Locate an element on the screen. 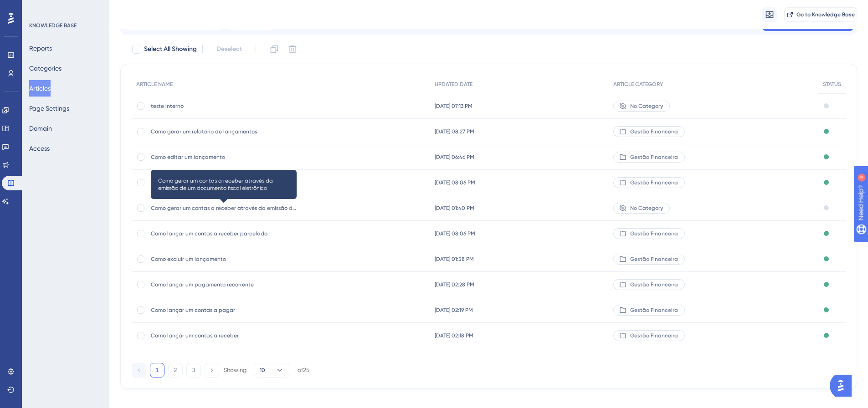 The height and width of the screenshot is (408, 868). button: Access is located at coordinates (39, 148).